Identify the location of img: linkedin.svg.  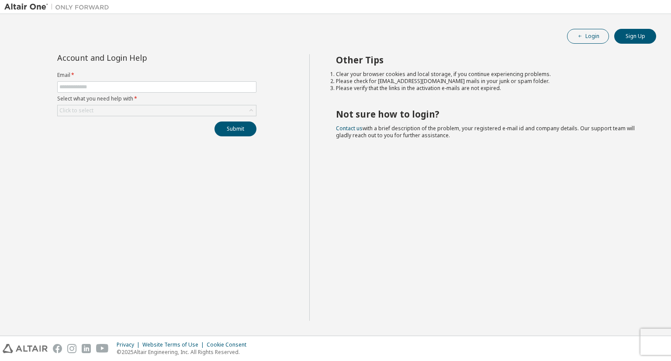
(86, 348).